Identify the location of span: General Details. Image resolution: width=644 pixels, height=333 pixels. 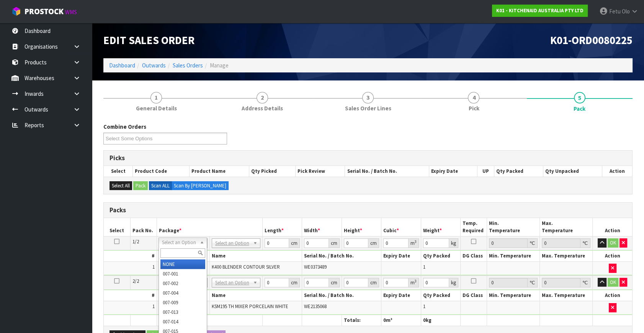
(156, 108).